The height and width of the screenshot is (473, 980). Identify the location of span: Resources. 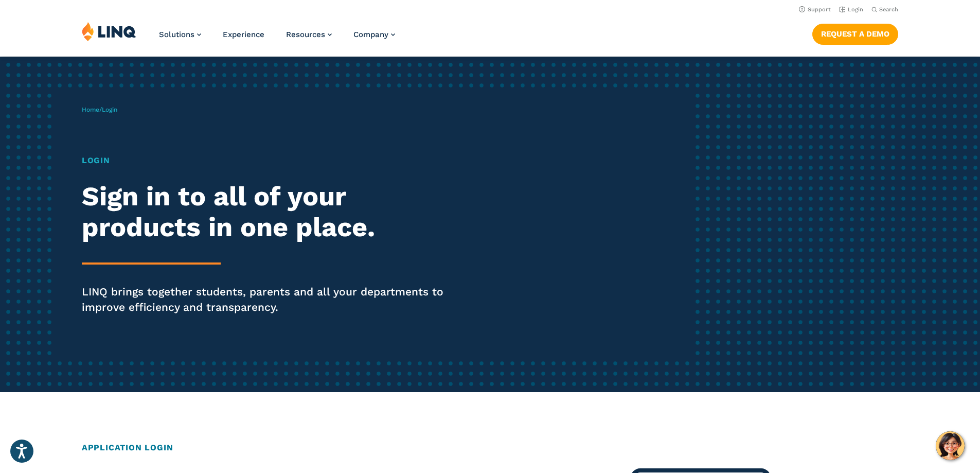
(306, 35).